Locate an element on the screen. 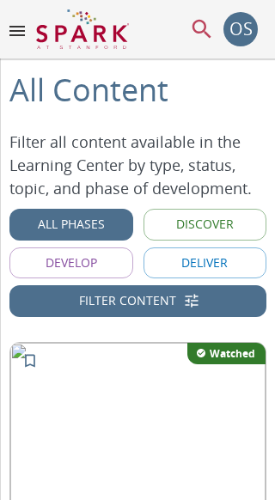  img: Logo of SPARK at Stanford is located at coordinates (82, 29).